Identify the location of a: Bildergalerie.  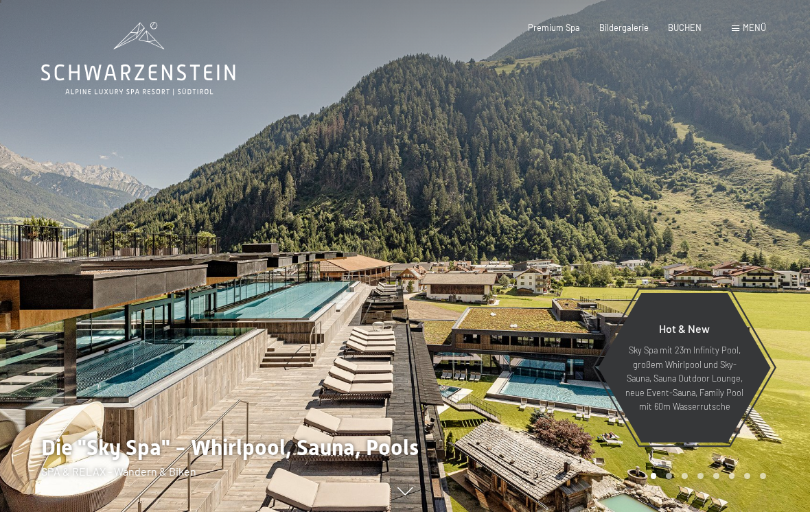
(624, 27).